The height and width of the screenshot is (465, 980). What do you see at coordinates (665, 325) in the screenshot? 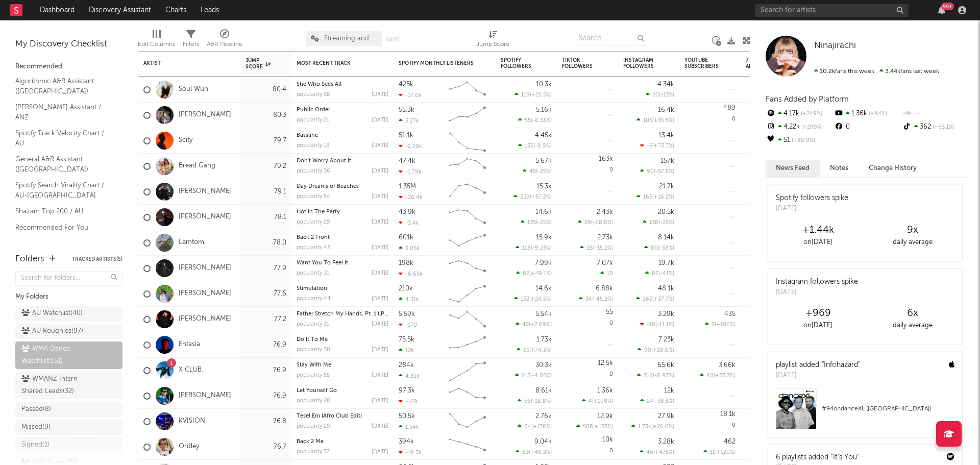
I see `span: -11.1 %` at bounding box center [665, 325].